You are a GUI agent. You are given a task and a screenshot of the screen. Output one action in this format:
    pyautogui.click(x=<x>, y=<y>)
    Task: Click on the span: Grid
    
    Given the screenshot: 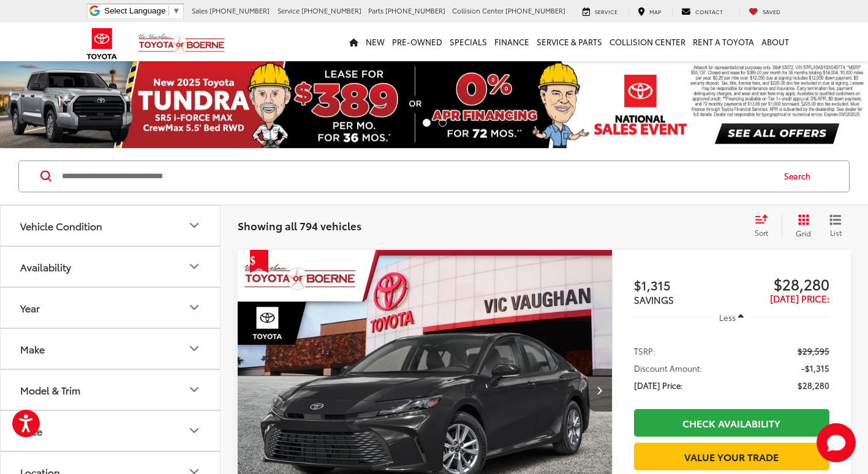 What is the action you would take?
    pyautogui.click(x=803, y=233)
    